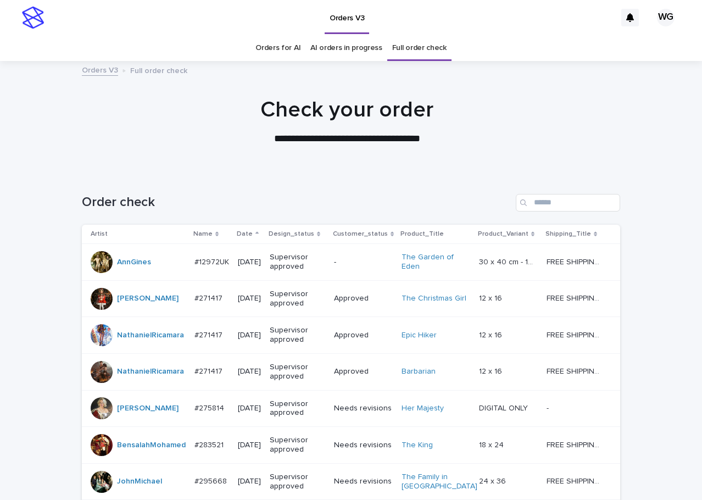 This screenshot has height=500, width=702. Describe the element at coordinates (503, 234) in the screenshot. I see `p: Product_Variant` at that location.